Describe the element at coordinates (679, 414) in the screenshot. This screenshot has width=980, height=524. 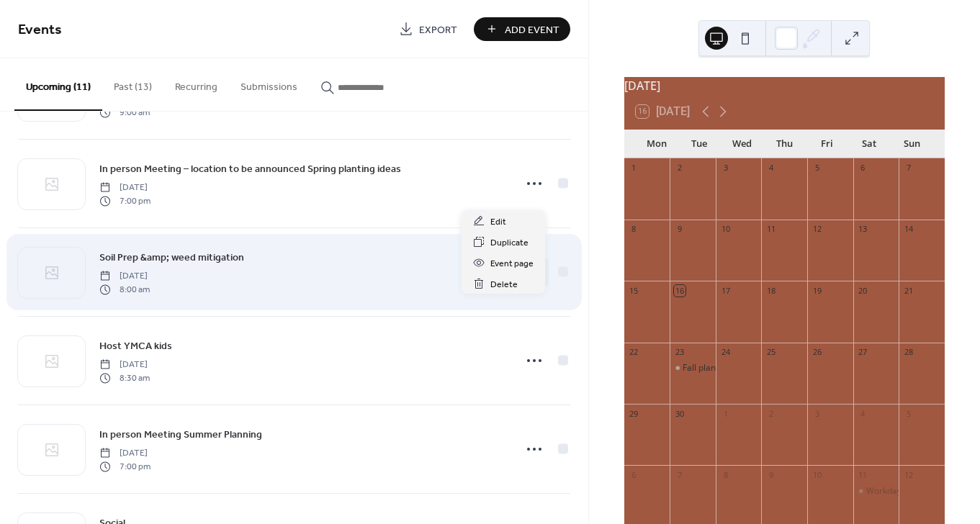
I see `div: 30` at that location.